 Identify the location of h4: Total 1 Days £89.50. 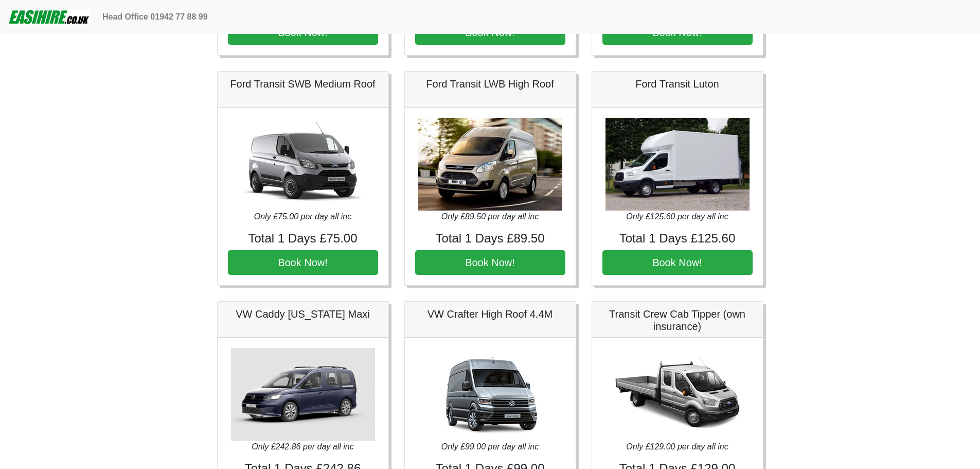
(490, 239).